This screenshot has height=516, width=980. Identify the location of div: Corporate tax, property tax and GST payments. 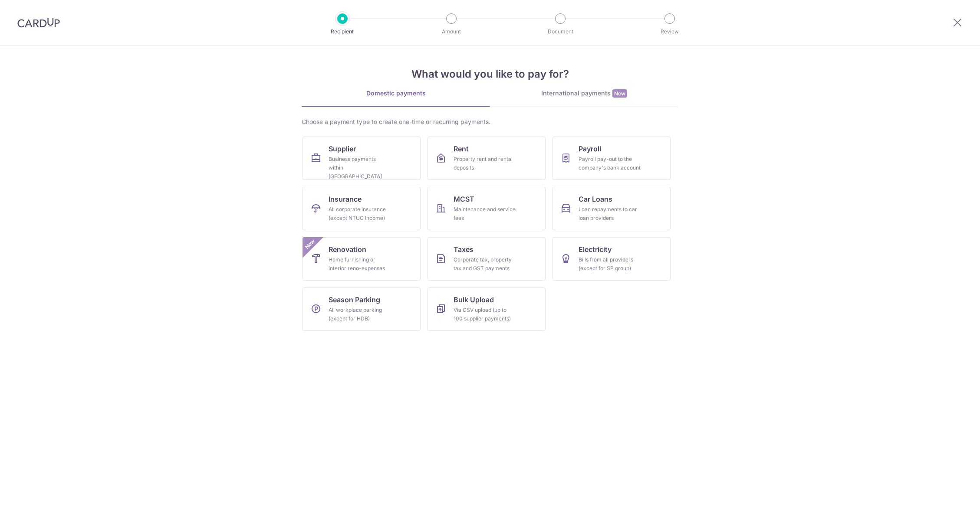
(485, 264).